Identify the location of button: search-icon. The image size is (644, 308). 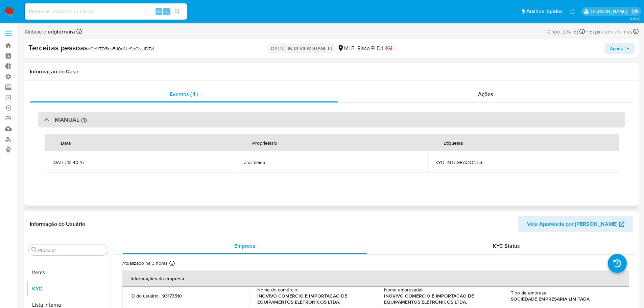
(177, 11).